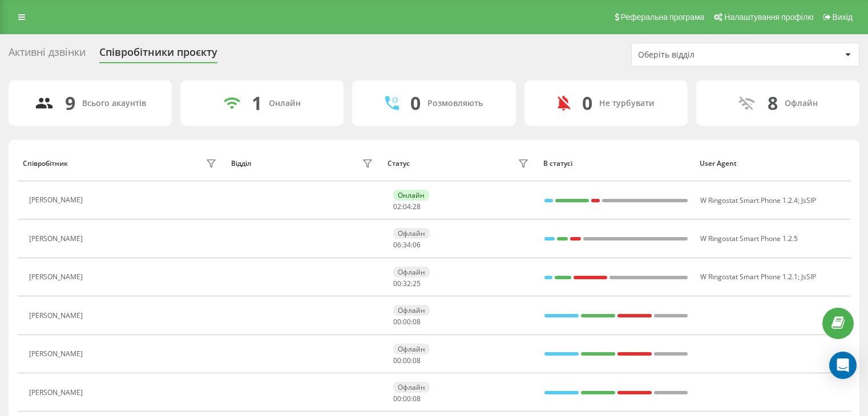 The width and height of the screenshot is (868, 416). I want to click on div: Розмовляють, so click(455, 103).